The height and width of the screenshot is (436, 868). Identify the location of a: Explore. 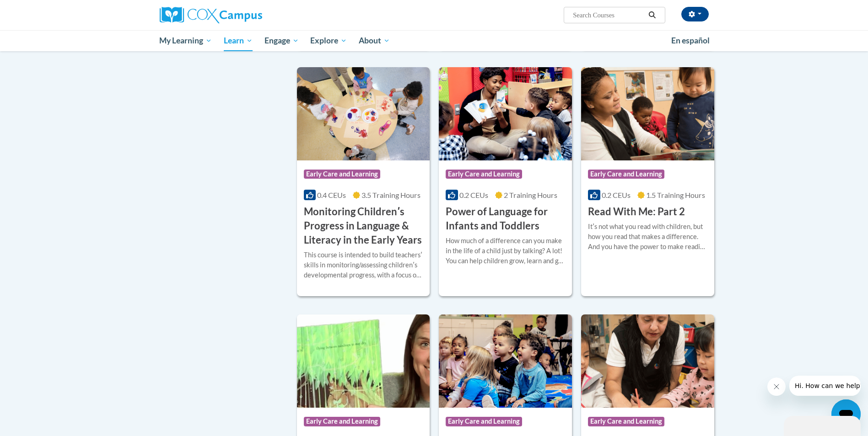
(329, 41).